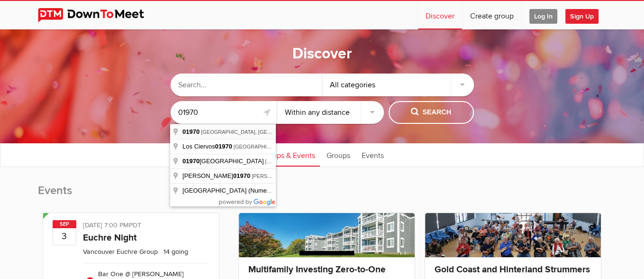  Describe the element at coordinates (543, 15) in the screenshot. I see `a: Log In` at that location.